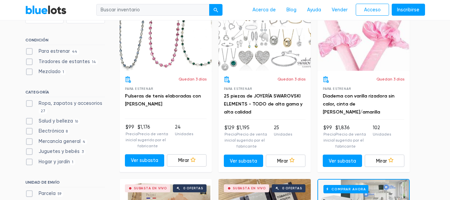 The height and width of the screenshot is (200, 450). What do you see at coordinates (243, 127) in the screenshot?
I see `font: $1,195` at bounding box center [243, 127].